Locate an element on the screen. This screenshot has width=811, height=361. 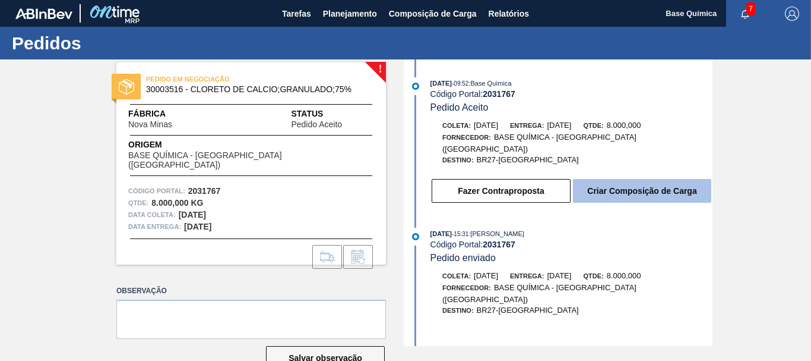
span: : Base Química is located at coordinates (490, 83).